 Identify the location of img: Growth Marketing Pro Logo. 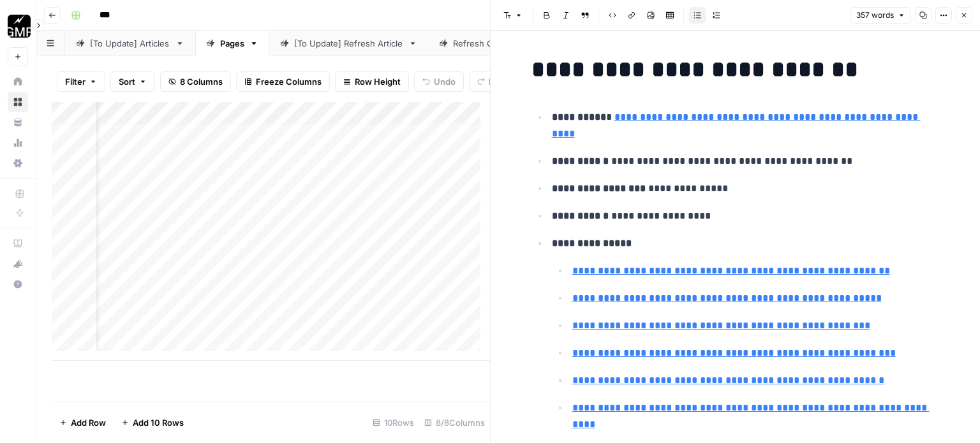
(19, 26).